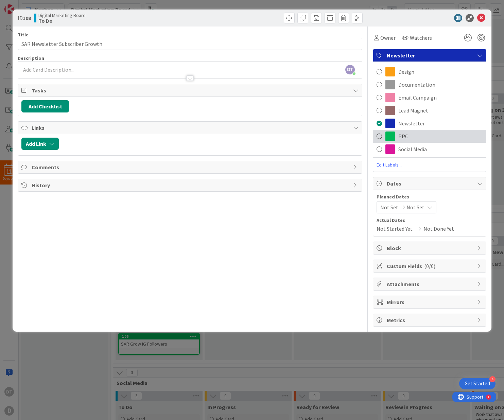 This screenshot has height=420, width=504. Describe the element at coordinates (429, 165) in the screenshot. I see `span: Edit Labels...` at that location.